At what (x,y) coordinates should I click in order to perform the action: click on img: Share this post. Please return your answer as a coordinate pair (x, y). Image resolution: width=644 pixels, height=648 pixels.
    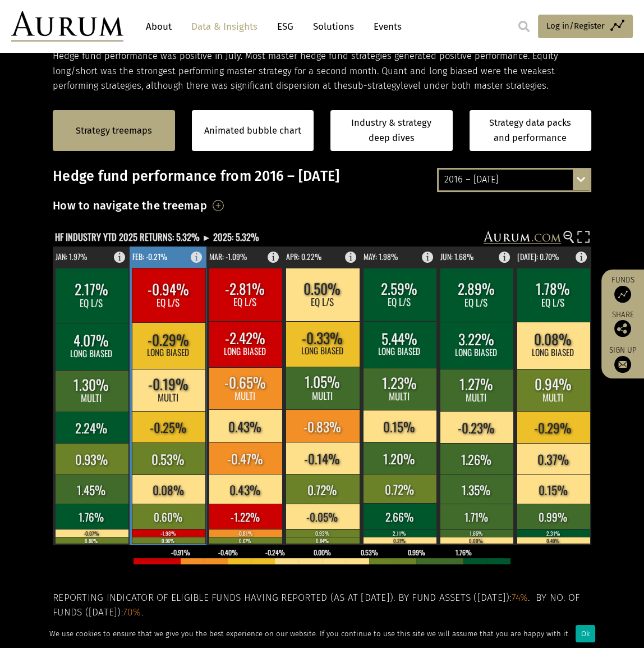
    Looking at the image, I should click on (623, 328).